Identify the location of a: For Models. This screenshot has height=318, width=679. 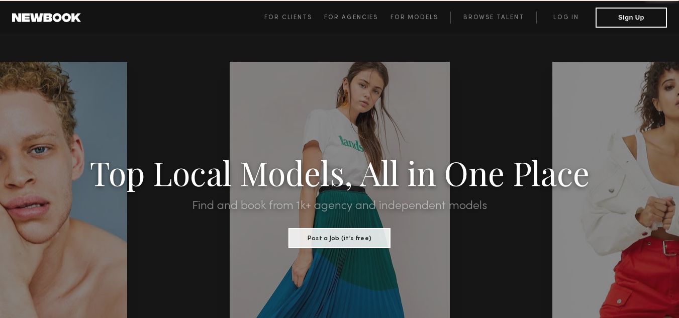
(421, 18).